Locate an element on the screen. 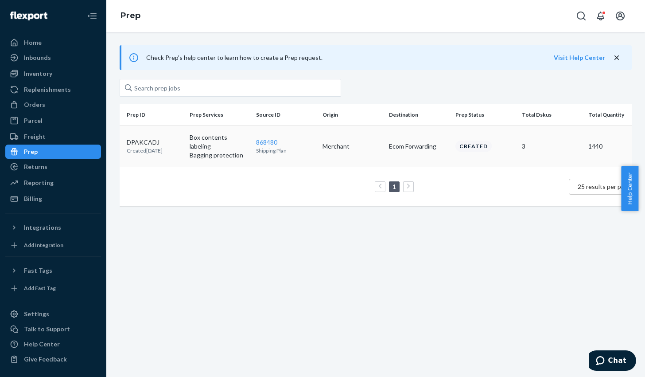 The width and height of the screenshot is (645, 377). input: Search prep jobs is located at coordinates (231, 88).